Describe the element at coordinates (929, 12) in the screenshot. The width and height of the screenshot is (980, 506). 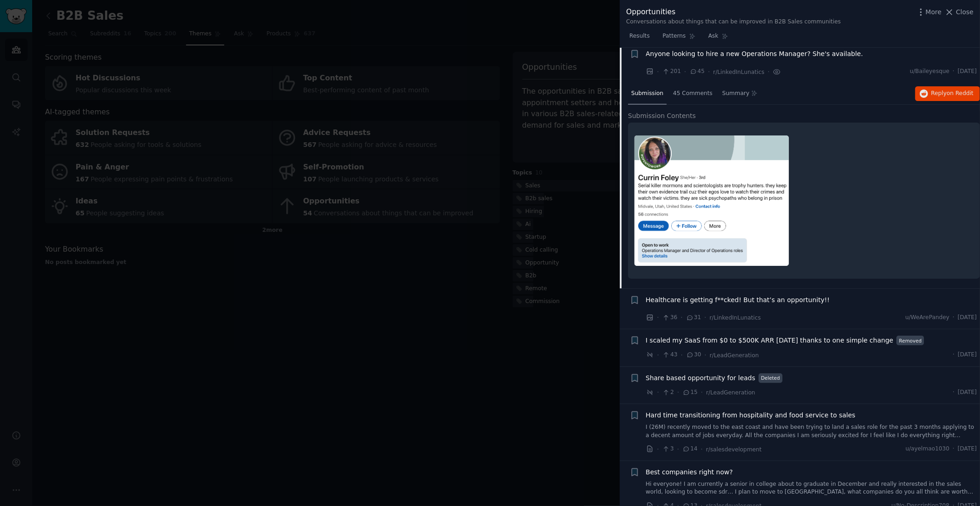
I see `button: More` at that location.